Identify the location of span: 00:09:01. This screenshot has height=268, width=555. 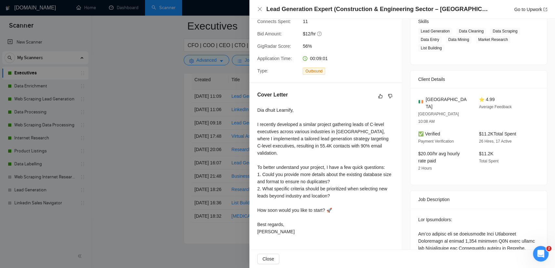
(319, 59).